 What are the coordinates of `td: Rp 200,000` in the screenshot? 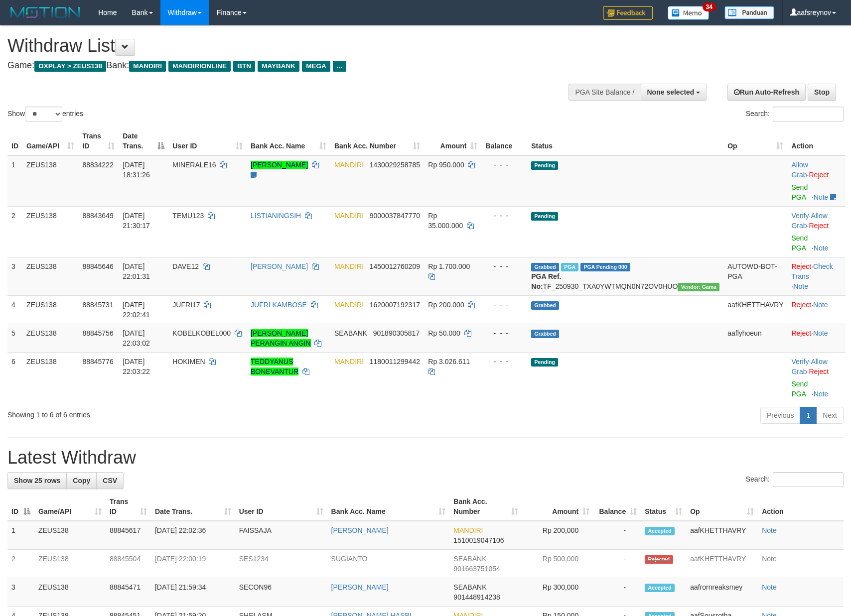 It's located at (558, 535).